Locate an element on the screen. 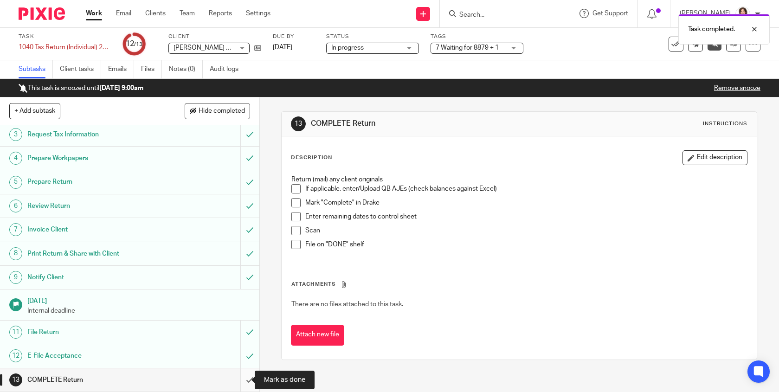 The image size is (779, 392). div: 6 is located at coordinates (16, 206).